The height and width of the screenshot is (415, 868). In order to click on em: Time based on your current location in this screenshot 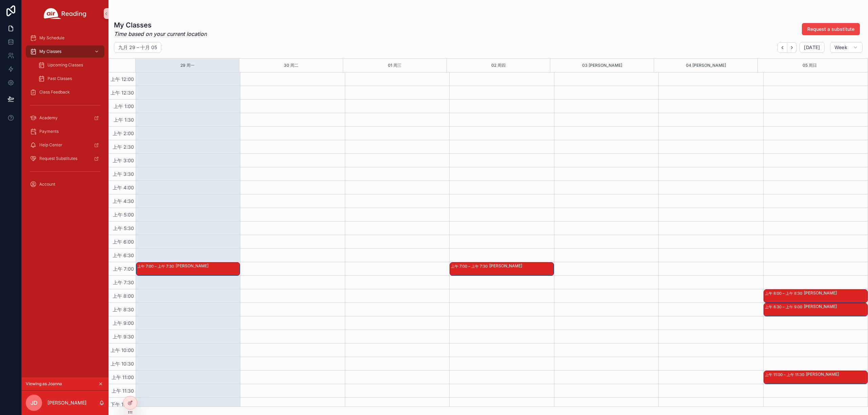, I will do `click(160, 34)`.